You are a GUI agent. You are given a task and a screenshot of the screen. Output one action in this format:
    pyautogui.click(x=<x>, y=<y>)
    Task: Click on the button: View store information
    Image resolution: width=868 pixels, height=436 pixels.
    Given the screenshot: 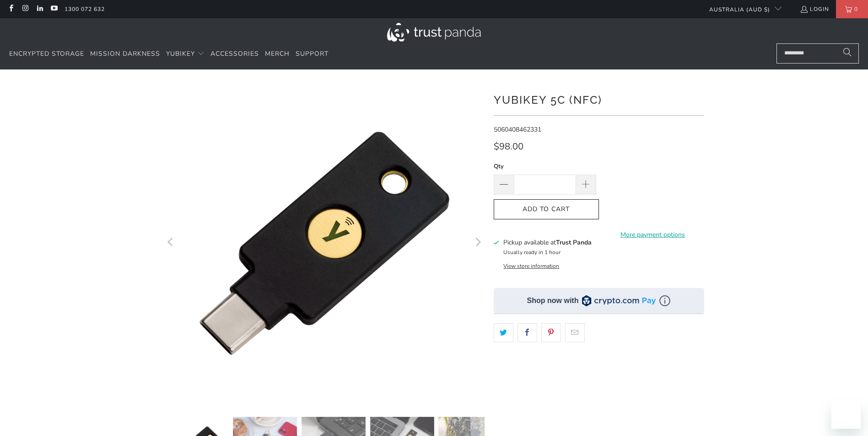 What is the action you would take?
    pyautogui.click(x=531, y=266)
    